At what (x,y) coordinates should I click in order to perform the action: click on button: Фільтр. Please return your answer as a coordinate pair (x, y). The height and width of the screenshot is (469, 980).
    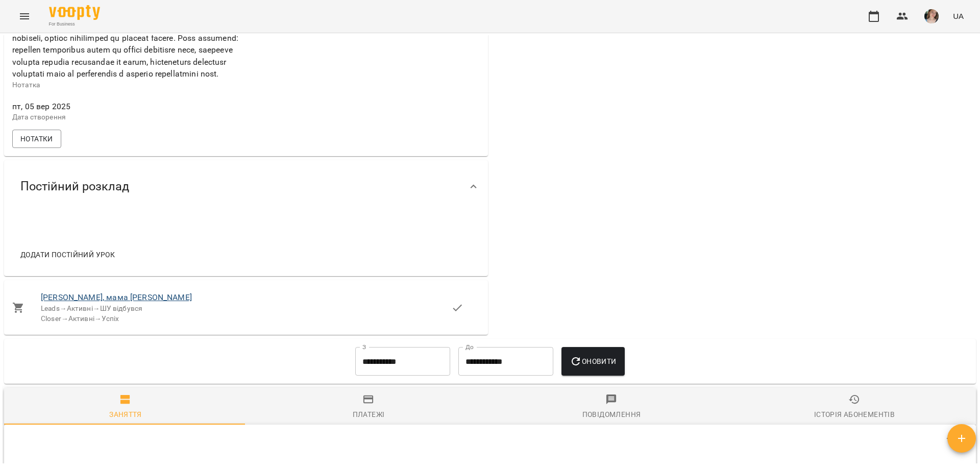
    Looking at the image, I should click on (951, 441).